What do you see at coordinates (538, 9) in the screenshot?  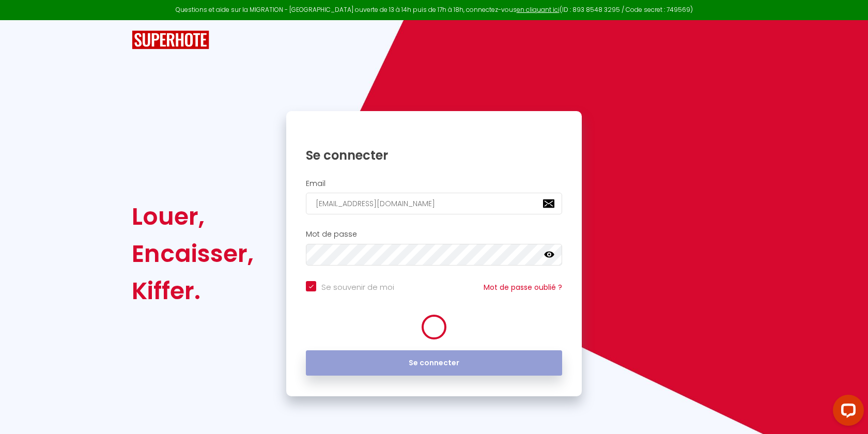 I see `a: en cliquant ici` at bounding box center [538, 9].